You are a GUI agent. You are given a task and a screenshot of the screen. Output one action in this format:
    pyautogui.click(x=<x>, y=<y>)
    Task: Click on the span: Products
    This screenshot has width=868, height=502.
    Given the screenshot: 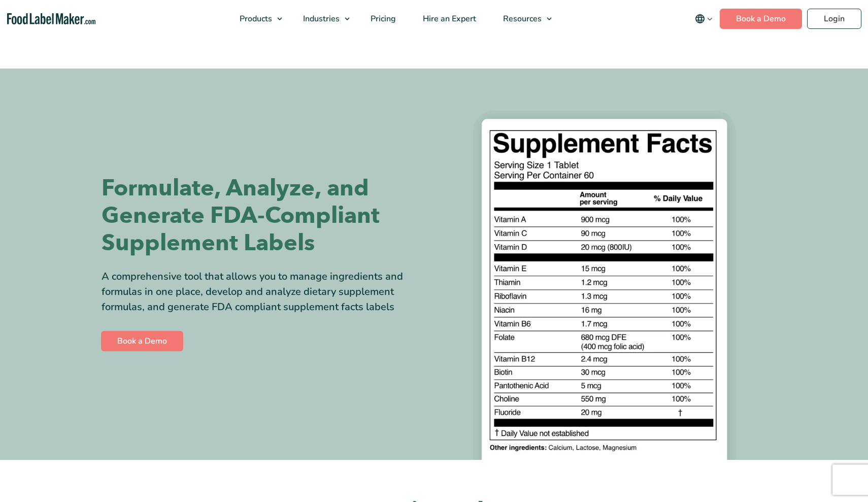 What is the action you would take?
    pyautogui.click(x=254, y=18)
    